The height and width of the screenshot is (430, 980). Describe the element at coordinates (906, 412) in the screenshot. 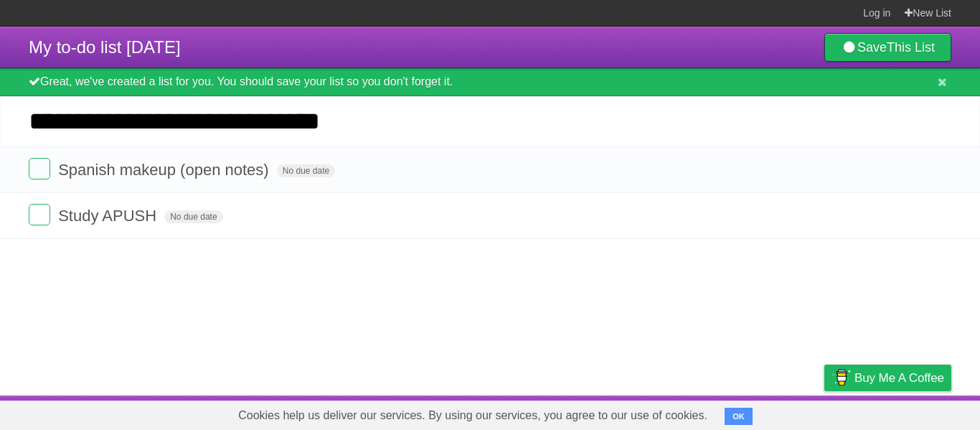

I see `a: Suggest a feature` at that location.